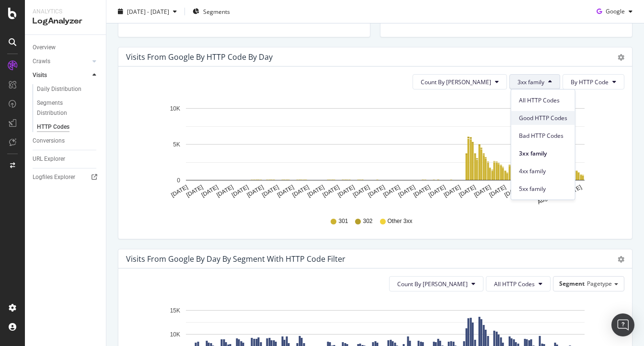 The height and width of the screenshot is (346, 644). I want to click on a: Overview, so click(66, 47).